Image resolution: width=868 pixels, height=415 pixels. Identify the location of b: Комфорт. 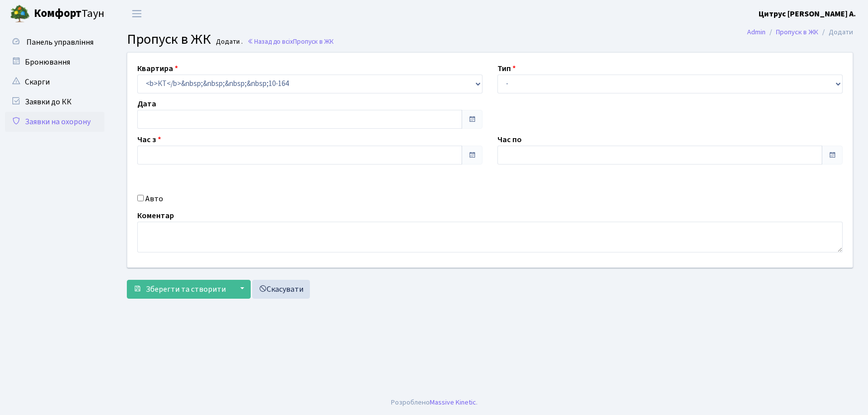
(57, 13).